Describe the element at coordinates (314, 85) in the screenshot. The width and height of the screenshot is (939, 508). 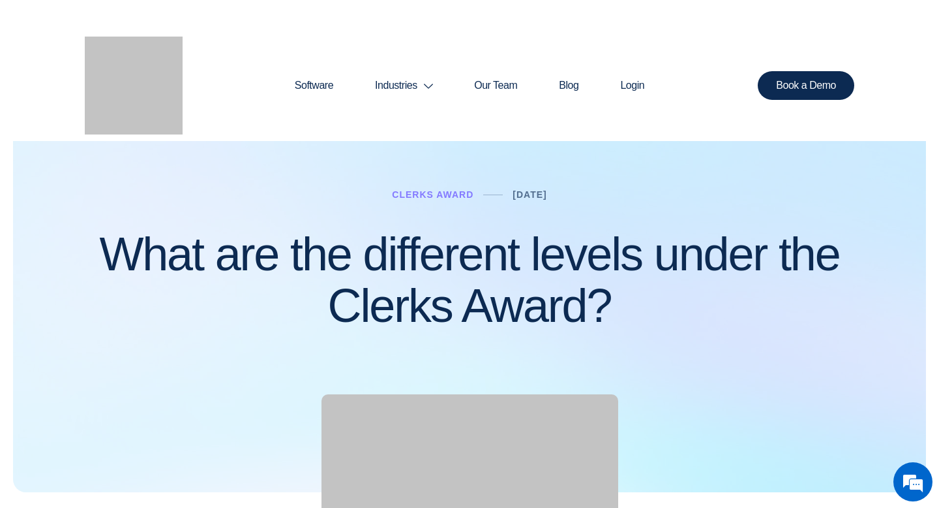
I see `a: Software` at that location.